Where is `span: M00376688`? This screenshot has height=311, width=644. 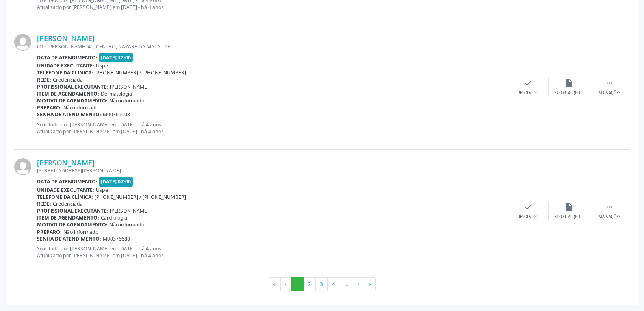
span: M00376688 is located at coordinates (116, 239).